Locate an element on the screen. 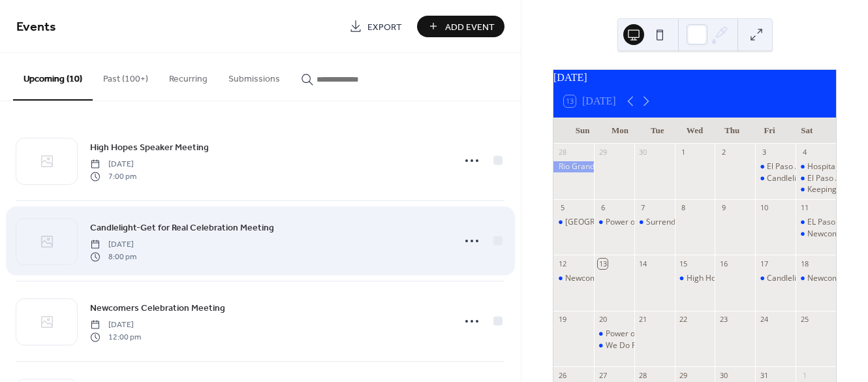 This screenshot has height=382, width=868. a: Newcomers Celebration Meeting is located at coordinates (157, 308).